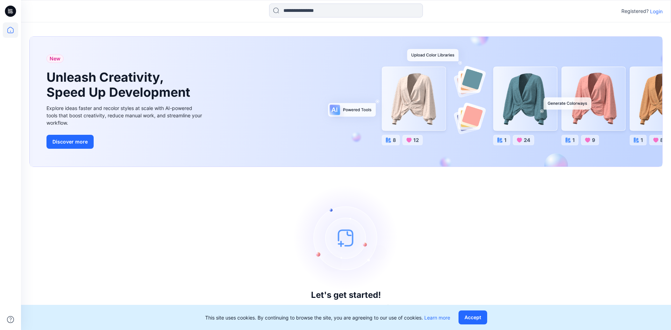 This screenshot has width=671, height=330. What do you see at coordinates (437, 318) in the screenshot?
I see `a: Learn more` at bounding box center [437, 318].